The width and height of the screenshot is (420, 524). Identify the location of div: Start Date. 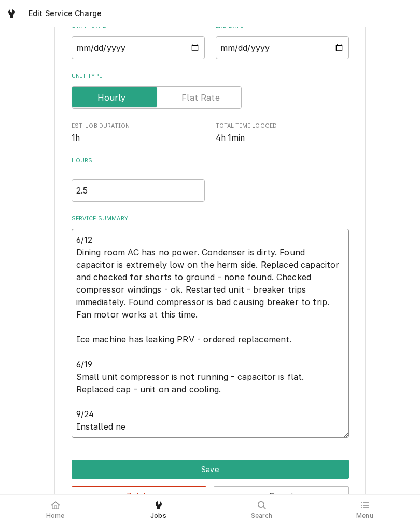
(138, 40).